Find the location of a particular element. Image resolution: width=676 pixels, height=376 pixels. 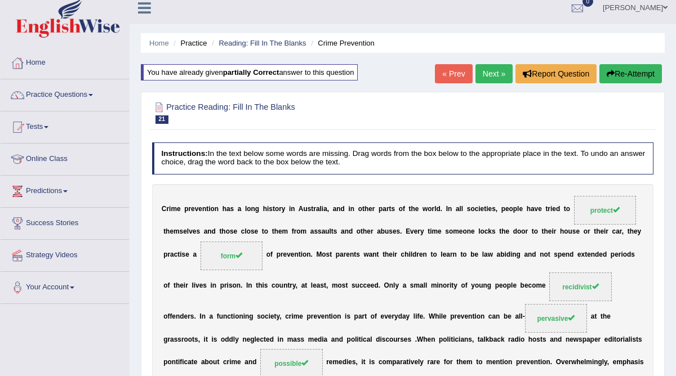

span: 21 is located at coordinates (162, 119).